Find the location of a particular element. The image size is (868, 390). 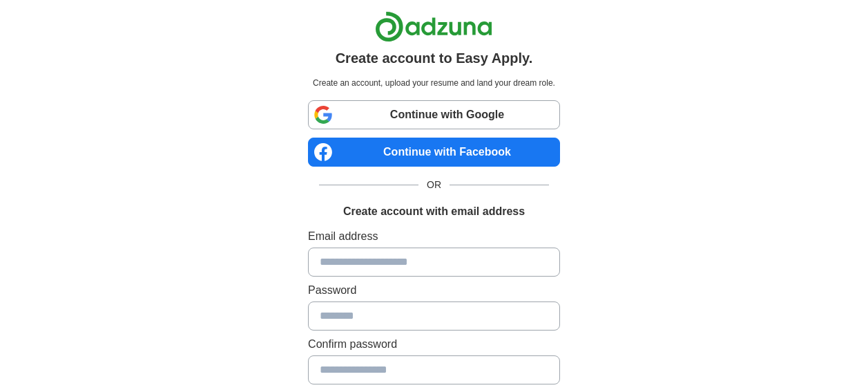

label: Email address is located at coordinates (434, 236).